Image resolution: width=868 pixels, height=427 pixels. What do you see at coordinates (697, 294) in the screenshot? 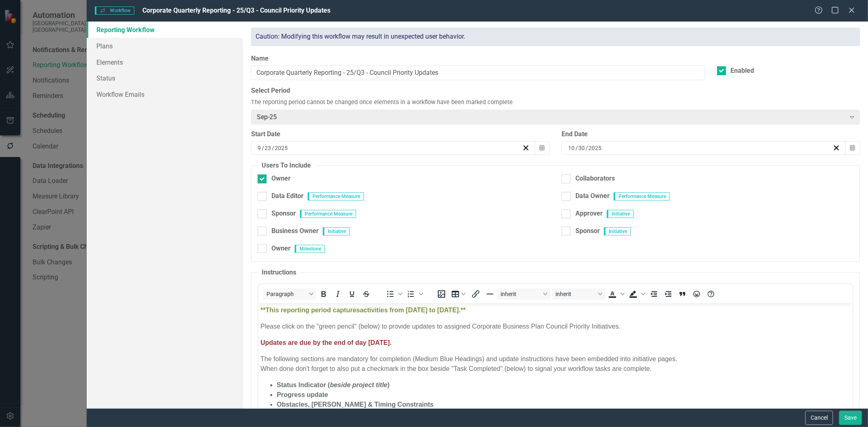
I see `button: Emojis` at bounding box center [697, 294].